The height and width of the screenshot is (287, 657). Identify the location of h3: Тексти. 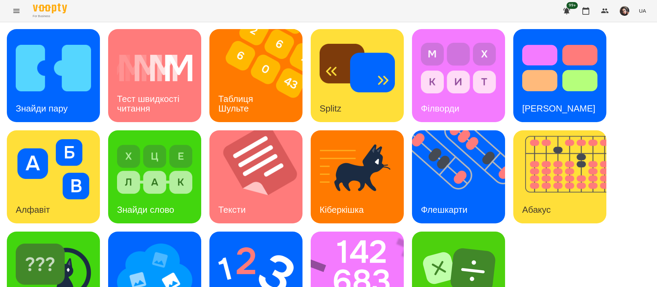
(232, 210).